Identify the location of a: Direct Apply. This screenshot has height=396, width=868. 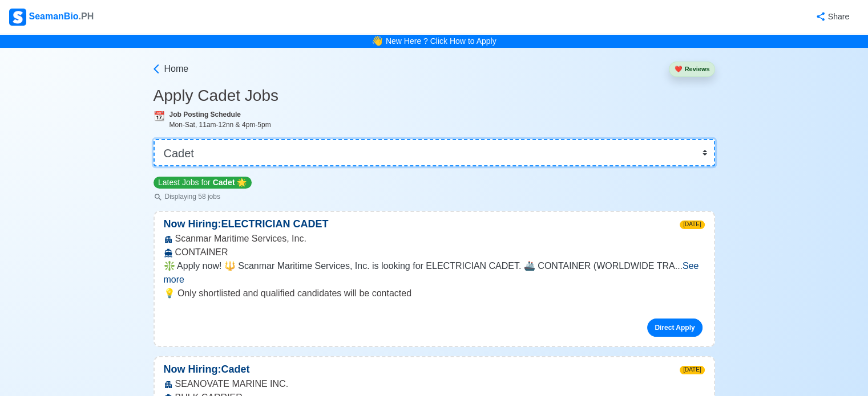
(675, 328).